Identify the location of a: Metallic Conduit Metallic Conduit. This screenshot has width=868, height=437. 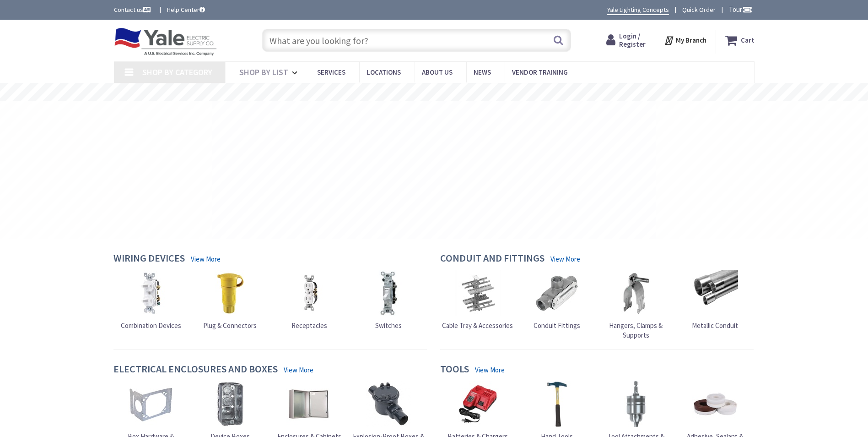
(715, 300).